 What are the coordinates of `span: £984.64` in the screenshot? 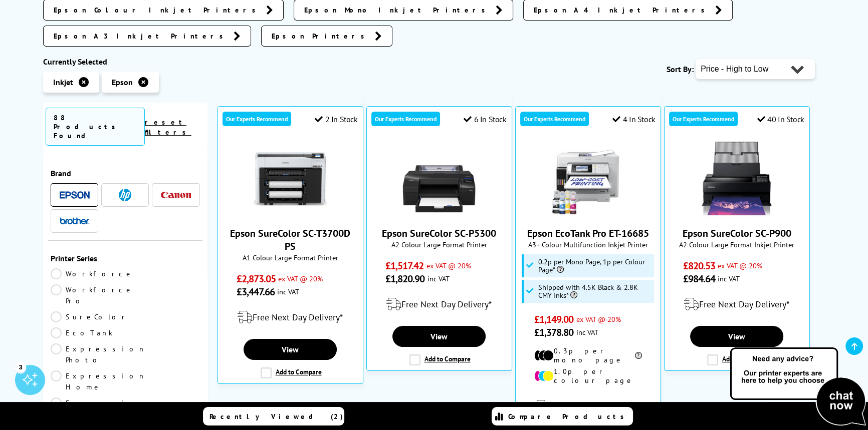 It's located at (699, 279).